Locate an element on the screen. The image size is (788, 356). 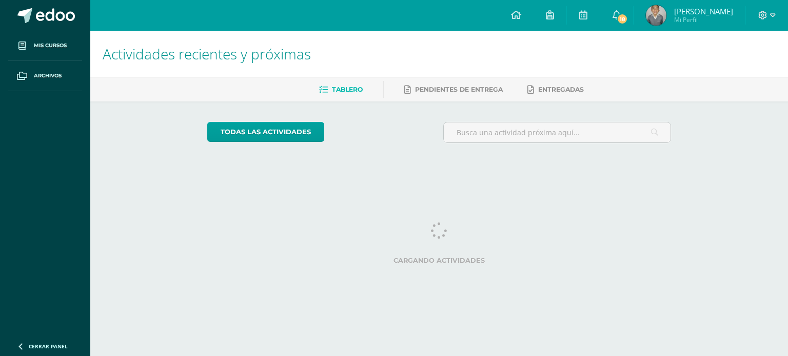
a: Archivos is located at coordinates (45, 76).